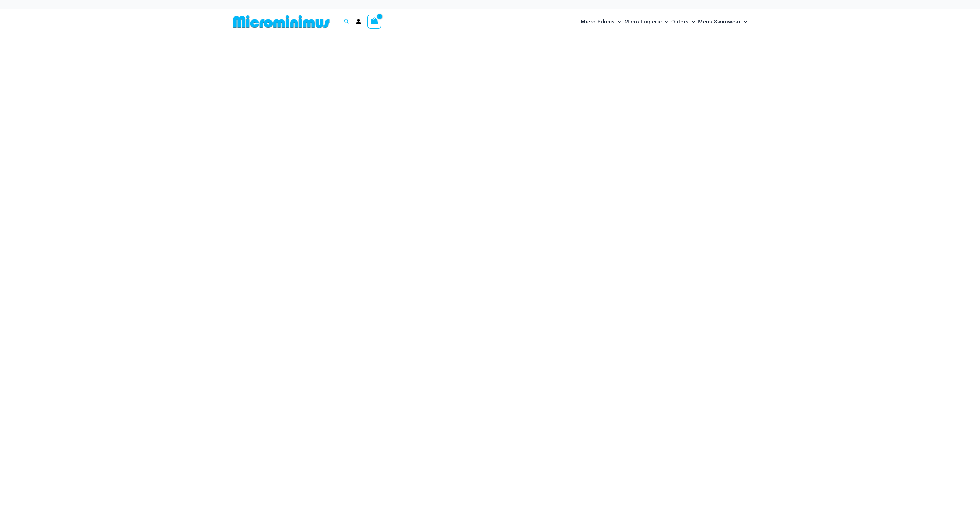 The height and width of the screenshot is (507, 980). What do you see at coordinates (281, 22) in the screenshot?
I see `img: MM SHOP LOGO FLAT` at bounding box center [281, 22].